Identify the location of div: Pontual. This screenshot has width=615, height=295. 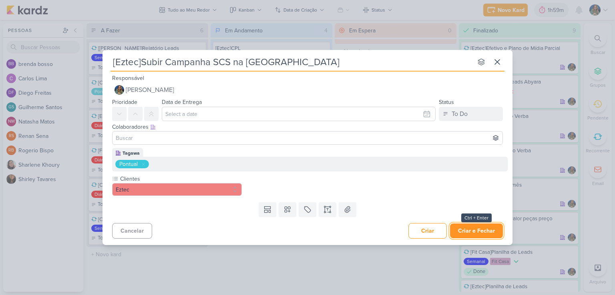
(128, 164).